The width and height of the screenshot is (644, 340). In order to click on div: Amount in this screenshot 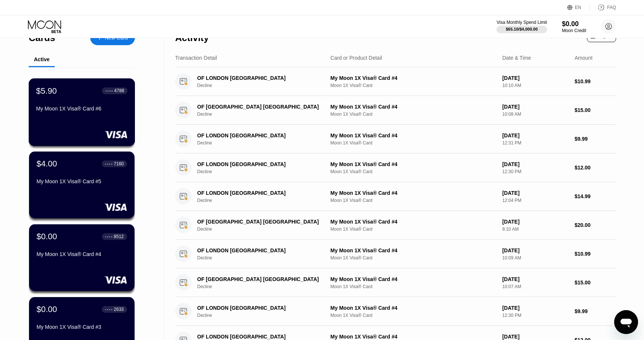, I will do `click(584, 58)`.